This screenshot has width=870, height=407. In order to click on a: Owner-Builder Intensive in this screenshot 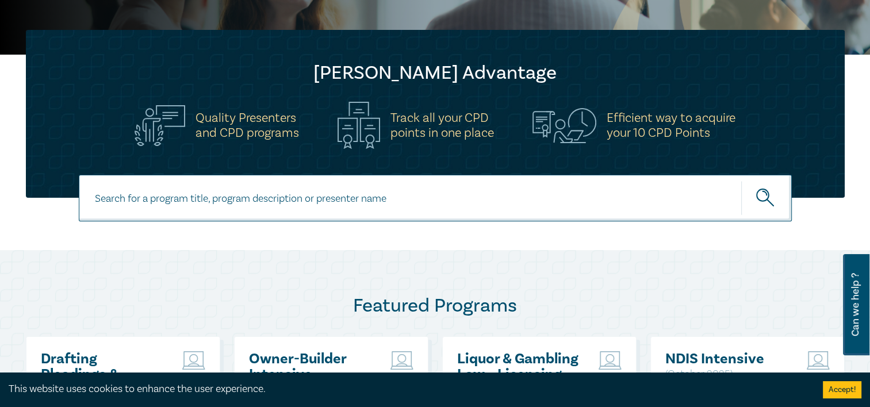, I will do `click(310, 367)`.